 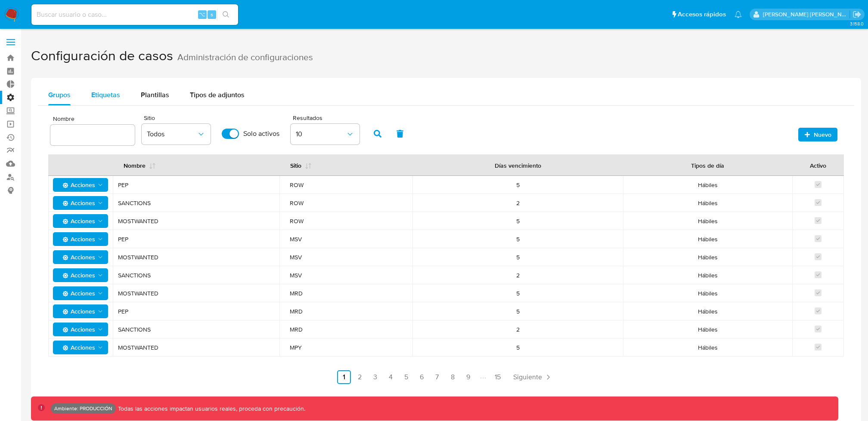 What do you see at coordinates (738, 14) in the screenshot?
I see `a: Notificaciones` at bounding box center [738, 14].